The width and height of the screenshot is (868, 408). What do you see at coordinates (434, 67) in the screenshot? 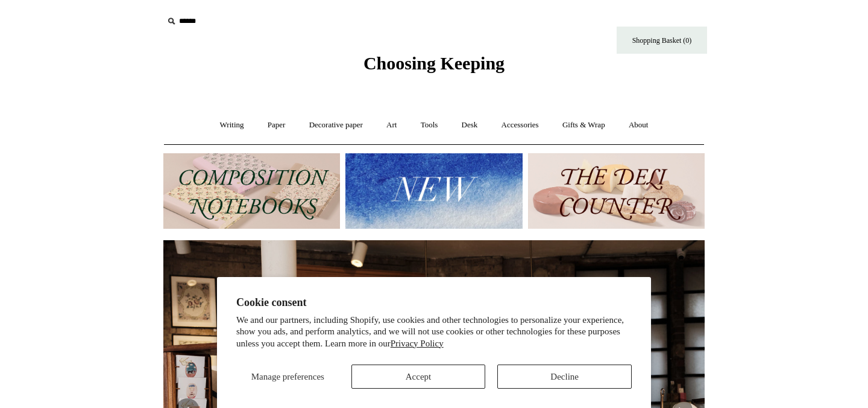
I see `a: Choosing Keeping` at bounding box center [434, 67].